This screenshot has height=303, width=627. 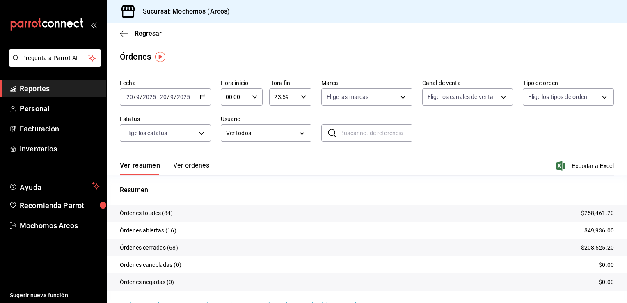 What do you see at coordinates (348, 97) in the screenshot?
I see `span: Elige las marcas` at bounding box center [348, 97].